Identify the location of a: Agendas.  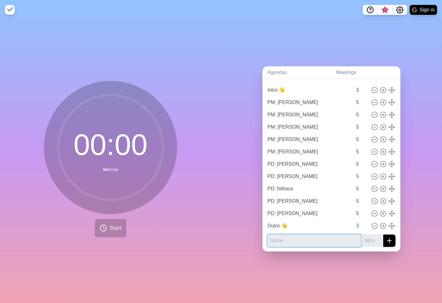
(297, 72).